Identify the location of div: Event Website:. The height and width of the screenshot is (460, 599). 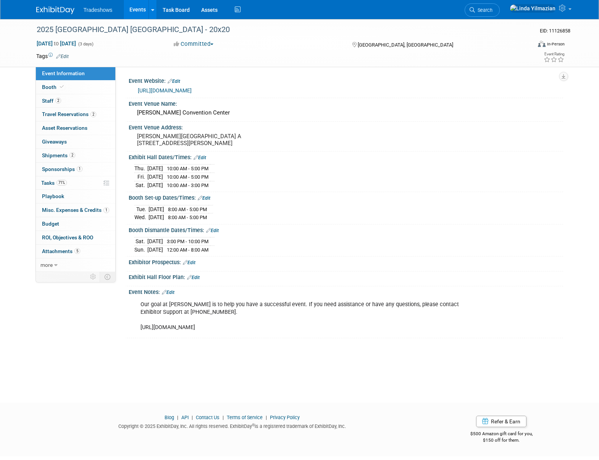
(346, 80).